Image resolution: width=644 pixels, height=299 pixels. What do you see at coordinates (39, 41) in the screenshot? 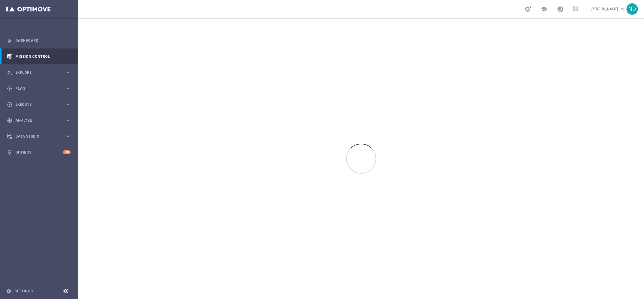
I see `div: equalizer Dashboard` at bounding box center [39, 41].